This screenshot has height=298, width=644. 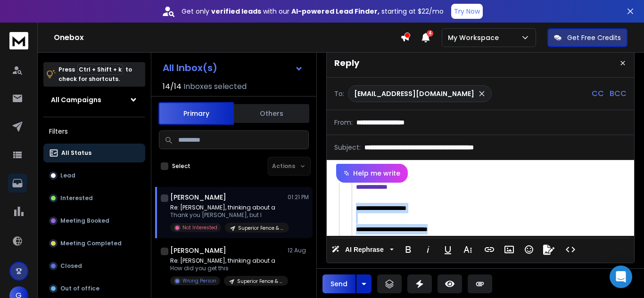 I want to click on p: Out of office, so click(x=80, y=289).